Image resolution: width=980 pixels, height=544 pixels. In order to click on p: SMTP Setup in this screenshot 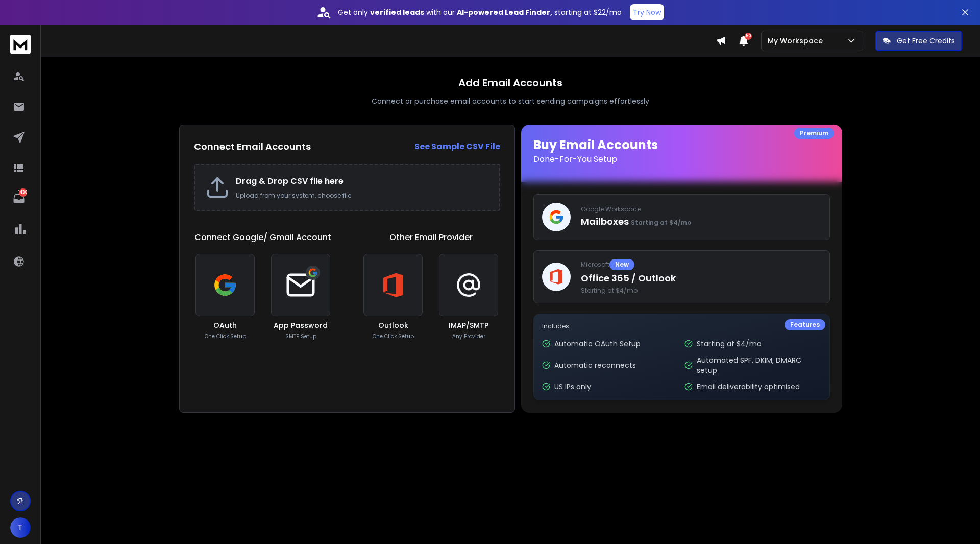, I will do `click(301, 336)`.